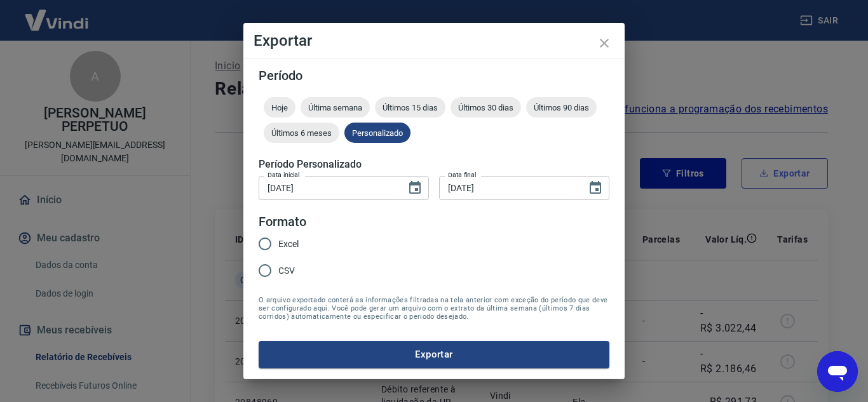  Describe the element at coordinates (561, 107) in the screenshot. I see `div: Últimos 90 dias` at that location.